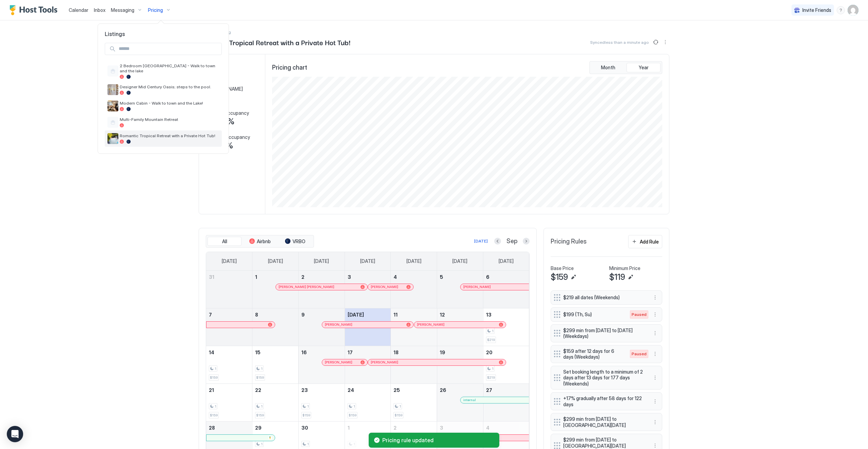 This screenshot has width=868, height=449. I want to click on div: Open Intercom Messenger, so click(15, 434).